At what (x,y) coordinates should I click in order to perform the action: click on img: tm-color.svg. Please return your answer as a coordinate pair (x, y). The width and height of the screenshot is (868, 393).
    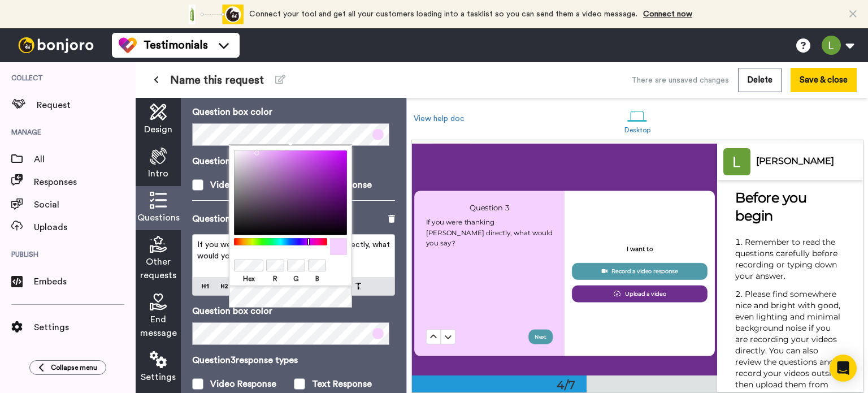
    Looking at the image, I should click on (128, 46).